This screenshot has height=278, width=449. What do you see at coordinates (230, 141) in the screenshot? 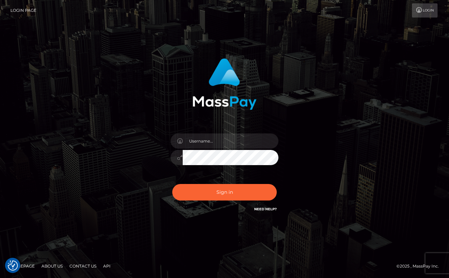
I see `input: Username...` at bounding box center [230, 141].